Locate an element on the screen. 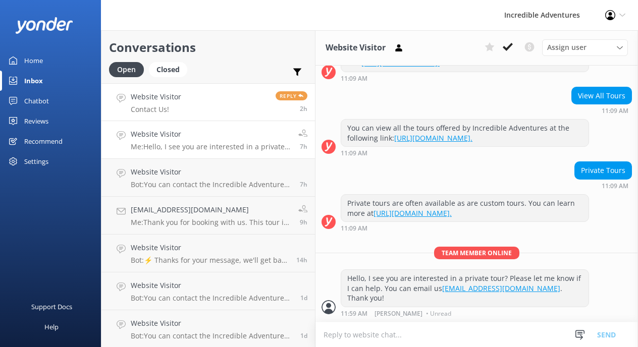 The width and height of the screenshot is (638, 347). p: Bot: ⚡ Thanks for your message, we'll get back to you as soon as we can. You're also welcome to k... is located at coordinates (210, 261).